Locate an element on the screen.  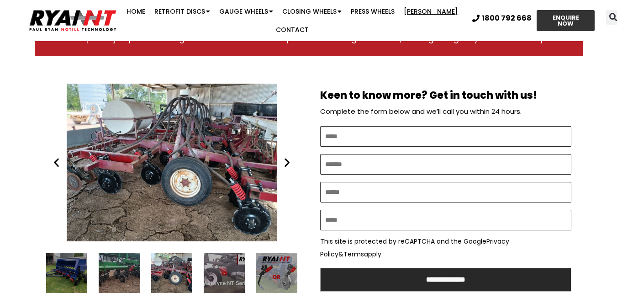
div: Slides is located at coordinates (172, 162).